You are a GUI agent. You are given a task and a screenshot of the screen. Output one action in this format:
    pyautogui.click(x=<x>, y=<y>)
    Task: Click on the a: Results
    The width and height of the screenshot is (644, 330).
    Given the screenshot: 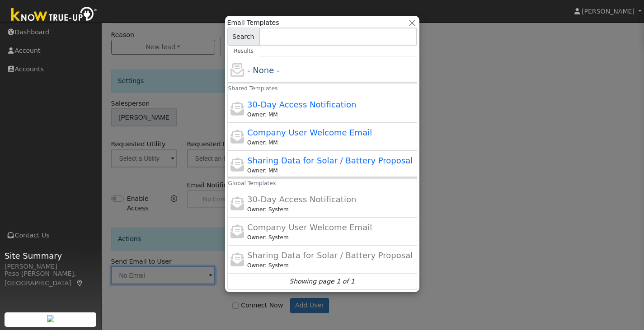 What is the action you would take?
    pyautogui.click(x=244, y=51)
    